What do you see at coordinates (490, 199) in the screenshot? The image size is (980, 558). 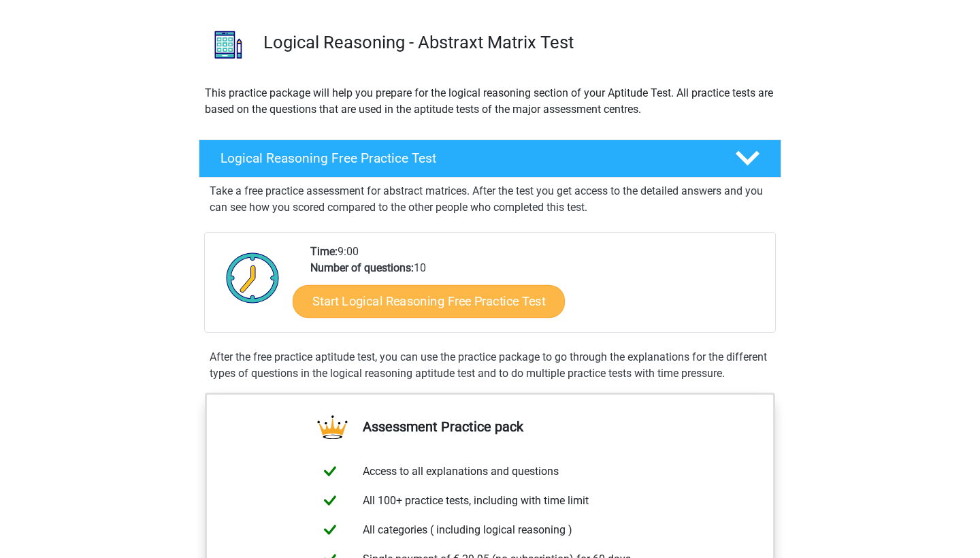 I see `p: Take a free practice assessment for abstract matrices. After the test you get access to the detai...` at bounding box center [490, 199].